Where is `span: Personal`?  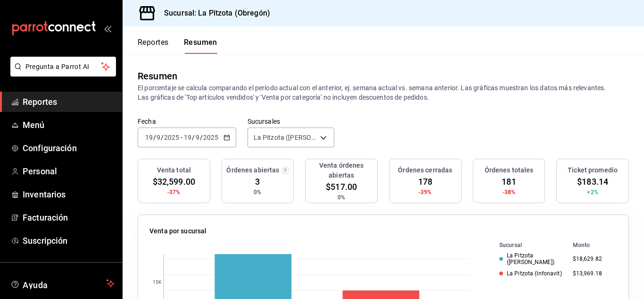
span: Personal is located at coordinates (69, 171).